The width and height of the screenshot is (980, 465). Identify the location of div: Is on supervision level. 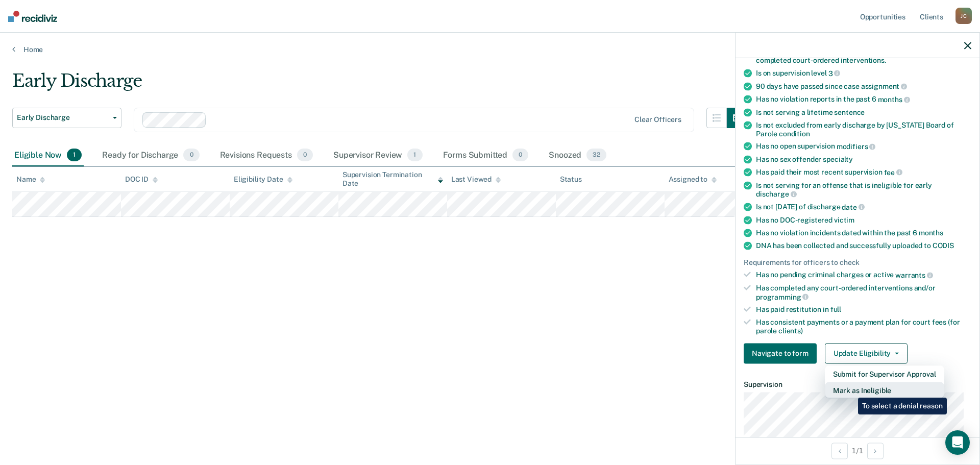
(863, 73).